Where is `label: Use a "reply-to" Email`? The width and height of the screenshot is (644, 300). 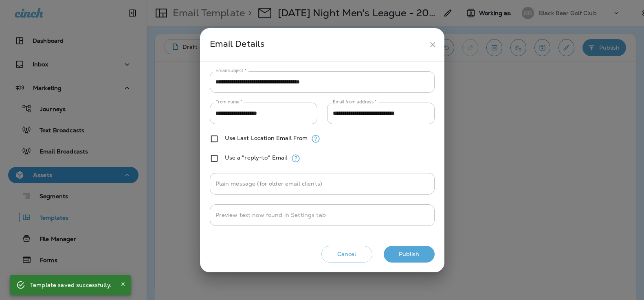
label: Use a "reply-to" Email is located at coordinates (256, 157).